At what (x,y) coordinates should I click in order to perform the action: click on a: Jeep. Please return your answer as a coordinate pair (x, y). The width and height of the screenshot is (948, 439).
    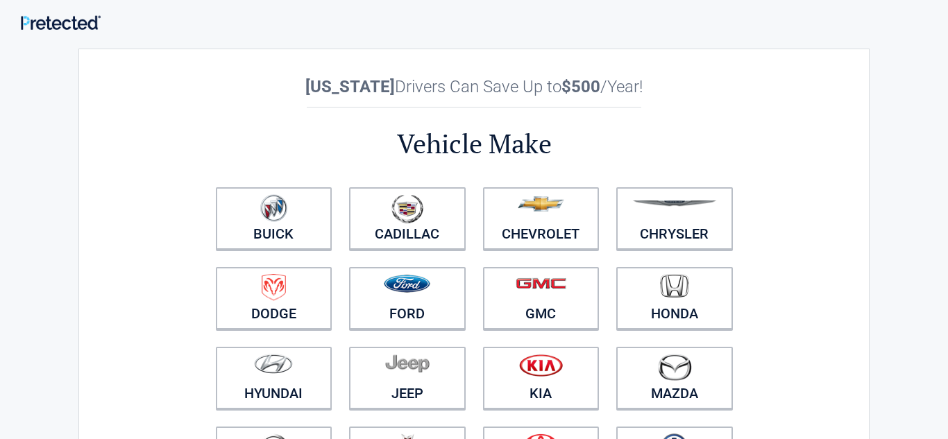
    Looking at the image, I should click on (408, 378).